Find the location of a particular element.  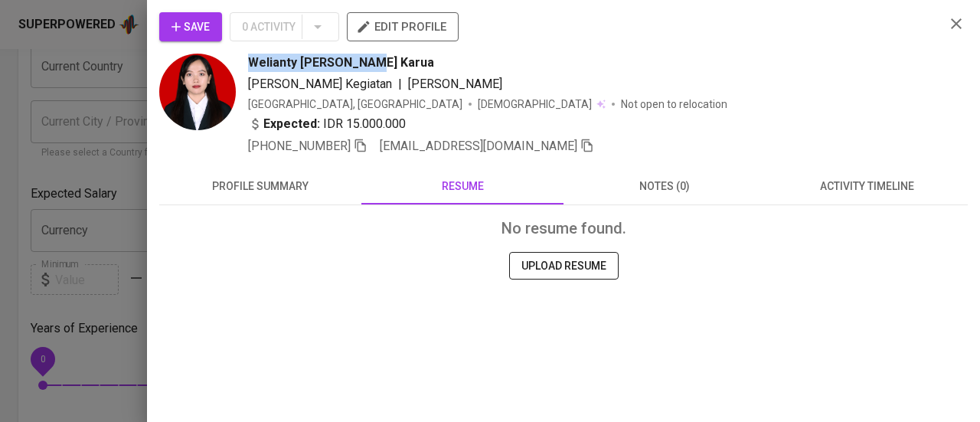

span: edit profile is located at coordinates (403, 27).